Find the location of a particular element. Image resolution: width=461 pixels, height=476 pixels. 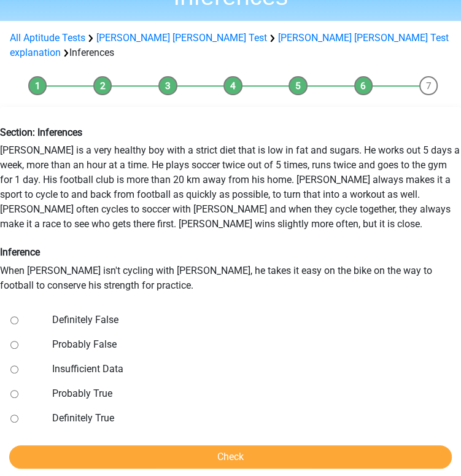

label: Definitely False is located at coordinates (249, 320).